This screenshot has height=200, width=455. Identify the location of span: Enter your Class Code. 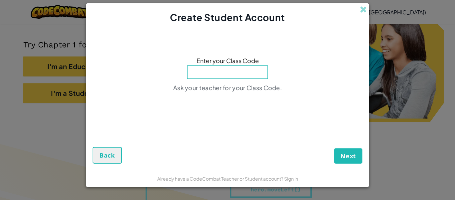
(228, 60).